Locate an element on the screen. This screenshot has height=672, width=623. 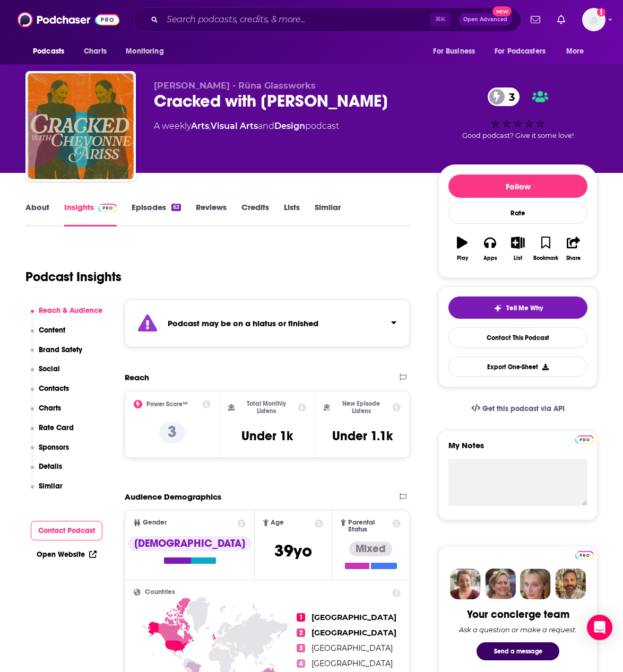
span: Get this podcast via API is located at coordinates (523, 409).